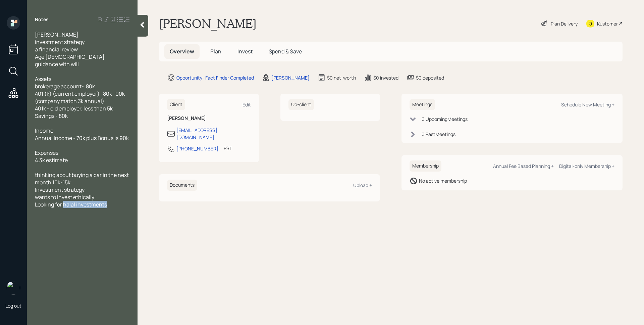  What do you see at coordinates (14, 287) in the screenshot?
I see `img: james-distasi-headshot.png` at bounding box center [14, 287].